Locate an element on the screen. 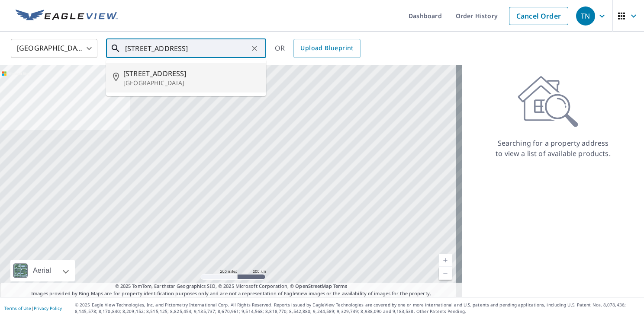 The image size is (644, 319). a: Terms of Use is located at coordinates (18, 308).